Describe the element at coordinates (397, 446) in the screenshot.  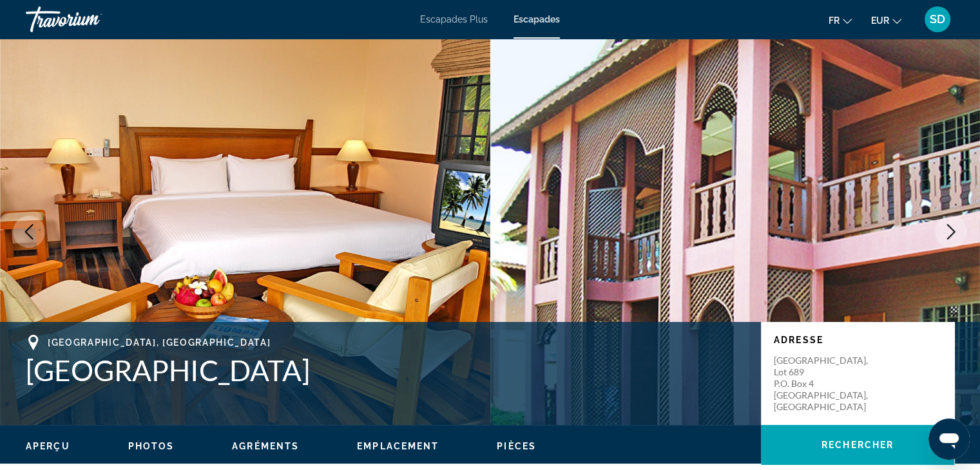
I see `span: Emplacement` at that location.